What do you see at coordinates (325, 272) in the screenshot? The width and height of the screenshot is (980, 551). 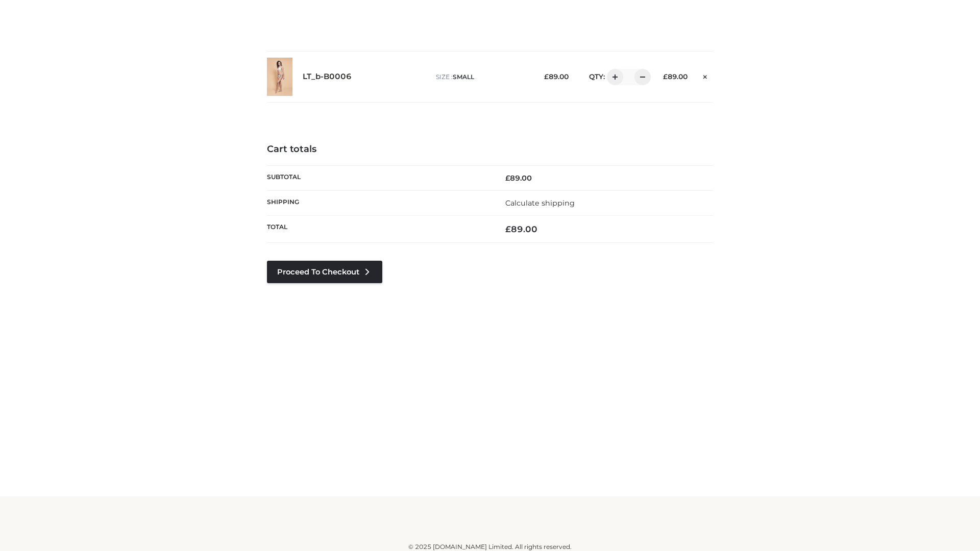 I see `a: Proceed to Checkout` at bounding box center [325, 272].